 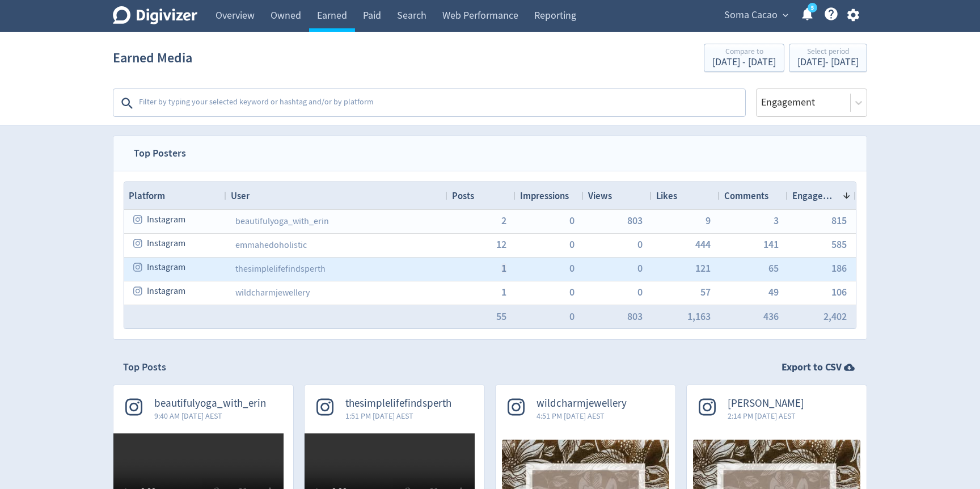 What do you see at coordinates (744, 52) in the screenshot?
I see `div: Compare to` at bounding box center [744, 52].